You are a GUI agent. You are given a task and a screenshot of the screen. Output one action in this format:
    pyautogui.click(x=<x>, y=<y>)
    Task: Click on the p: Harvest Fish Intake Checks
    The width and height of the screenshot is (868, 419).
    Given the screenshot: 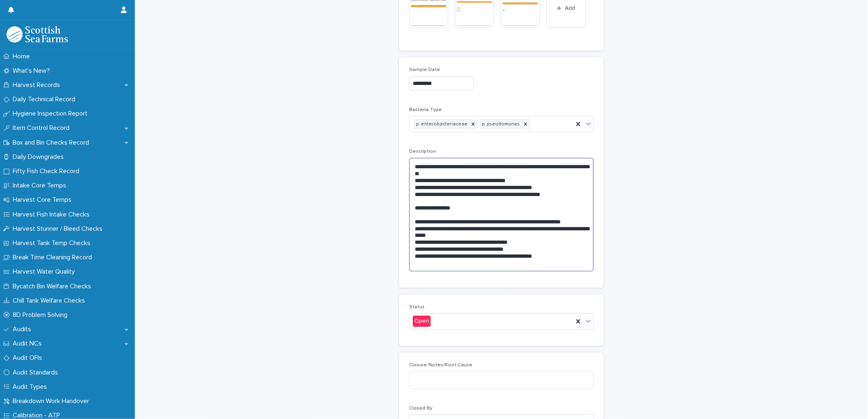 What is the action you would take?
    pyautogui.click(x=53, y=215)
    